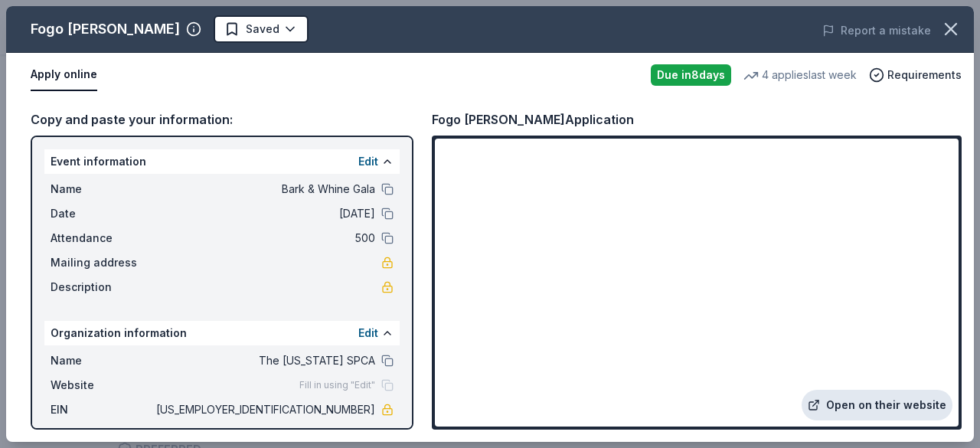 The image size is (980, 448). Describe the element at coordinates (914, 75) in the screenshot. I see `button: Requirements` at that location.